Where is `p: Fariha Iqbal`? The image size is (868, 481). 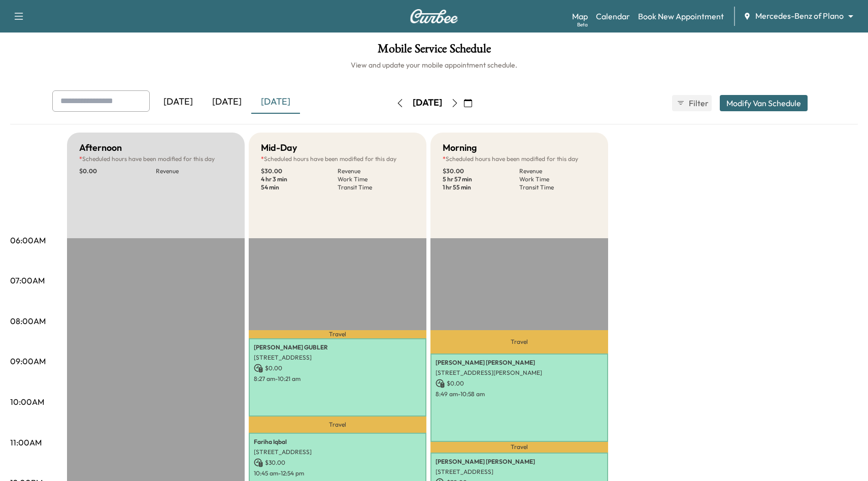 p: Fariha Iqbal is located at coordinates (338, 442).